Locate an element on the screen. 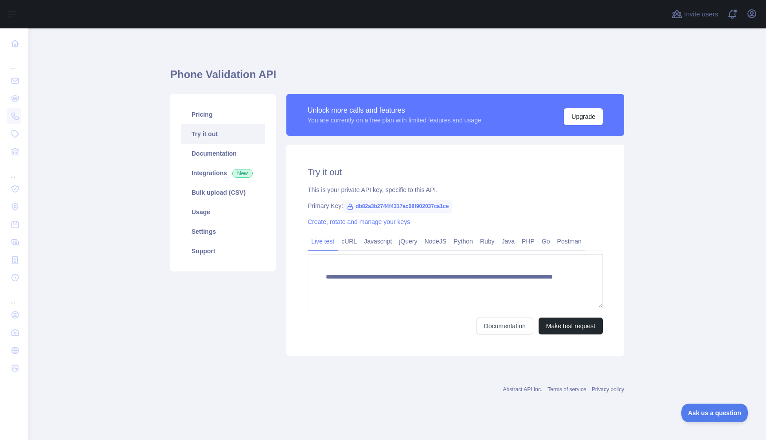 The height and width of the screenshot is (440, 766). span: New is located at coordinates (243, 173).